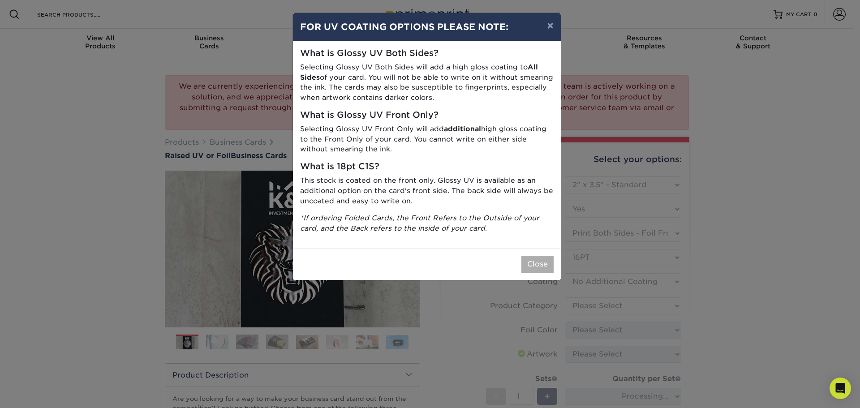 This screenshot has height=408, width=860. I want to click on p: Selecting Glossy UV Front Only will add high gloss coating to the Front Only of your card. You ca..., so click(427, 139).